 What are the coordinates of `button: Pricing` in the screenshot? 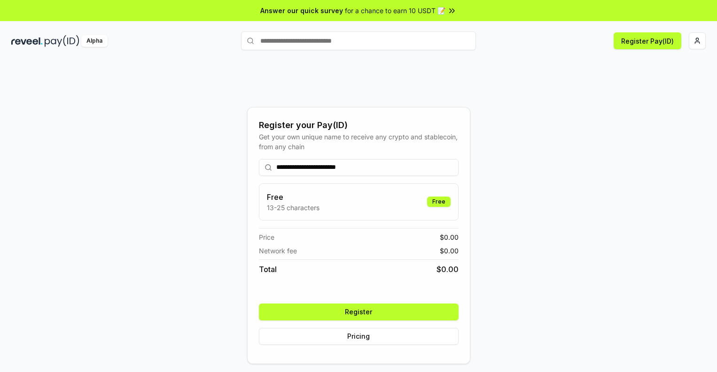 It's located at (358, 337).